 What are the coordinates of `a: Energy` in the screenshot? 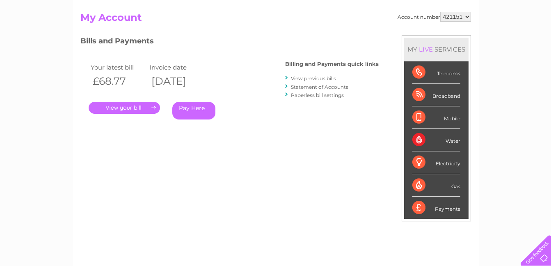 It's located at (436, 38).